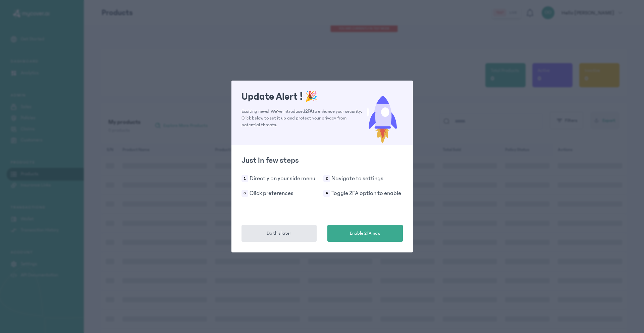 The image size is (644, 333). Describe the element at coordinates (365, 234) in the screenshot. I see `button: Enable 2FA now` at that location.